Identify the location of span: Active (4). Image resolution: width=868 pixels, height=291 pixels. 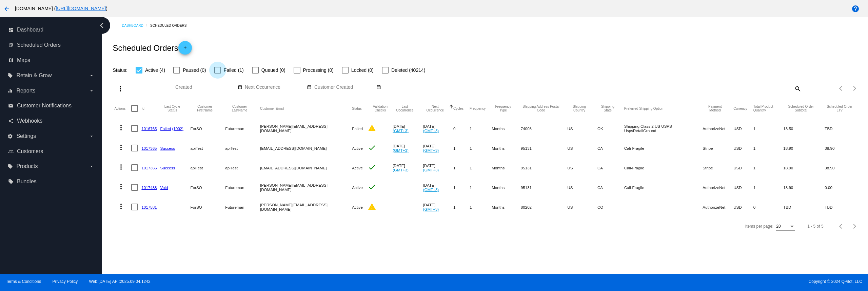
(155, 70).